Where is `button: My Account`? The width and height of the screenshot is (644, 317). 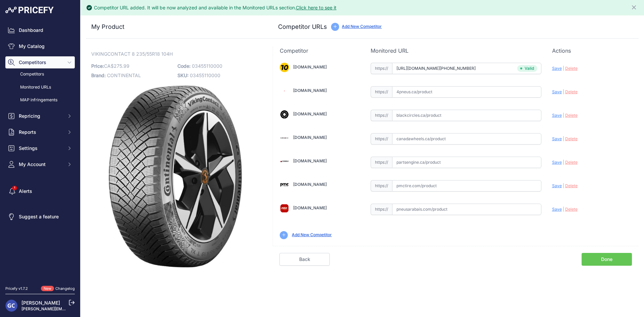
button: My Account is located at coordinates (40, 164).